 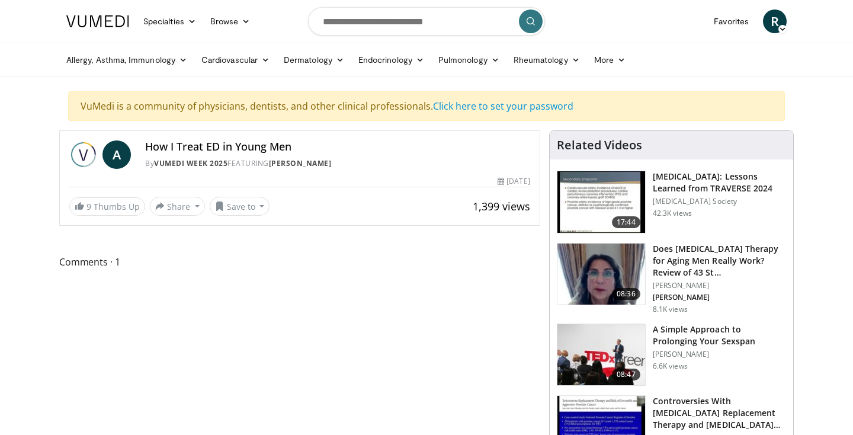 What do you see at coordinates (626, 294) in the screenshot?
I see `span: 08:36` at bounding box center [626, 294].